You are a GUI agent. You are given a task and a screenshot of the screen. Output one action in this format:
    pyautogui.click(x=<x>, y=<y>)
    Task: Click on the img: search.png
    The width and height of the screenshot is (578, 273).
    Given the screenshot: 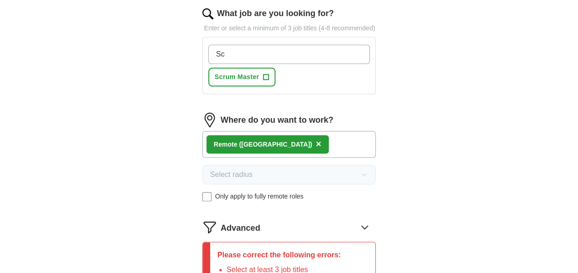 What is the action you would take?
    pyautogui.click(x=208, y=14)
    